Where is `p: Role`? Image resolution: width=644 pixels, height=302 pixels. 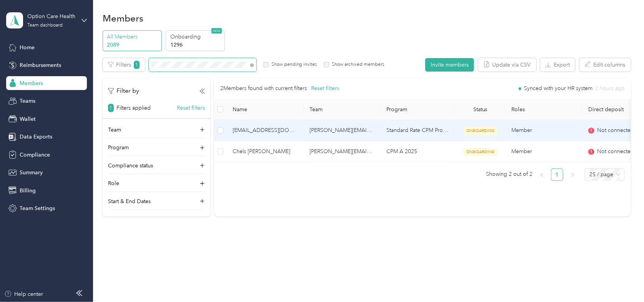
p: Role is located at coordinates (113, 183).